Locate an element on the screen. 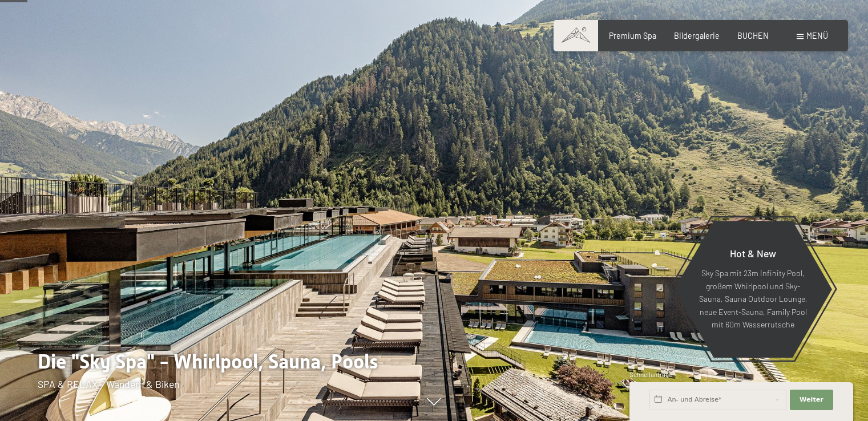 This screenshot has width=868, height=421. span: Schnellanfrage is located at coordinates (651, 374).